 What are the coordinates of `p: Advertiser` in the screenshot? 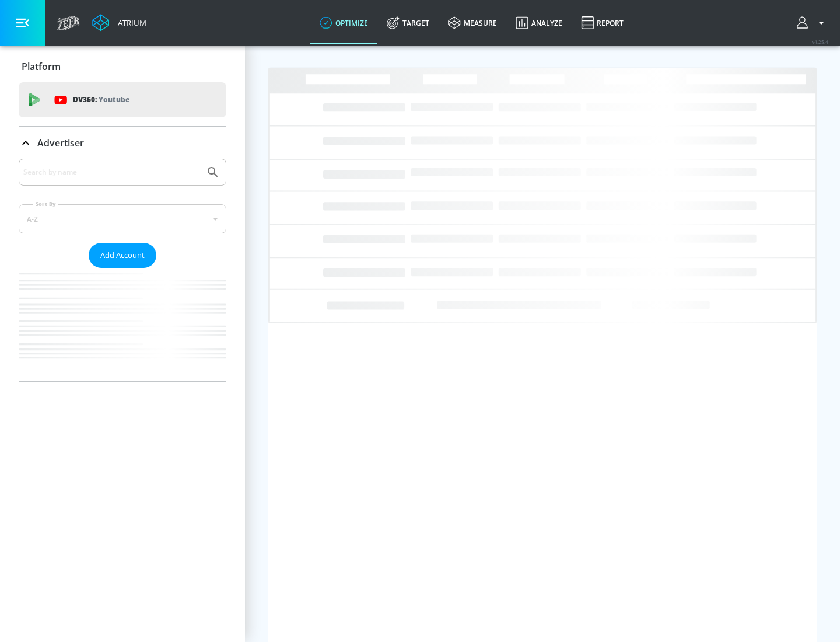 It's located at (61, 143).